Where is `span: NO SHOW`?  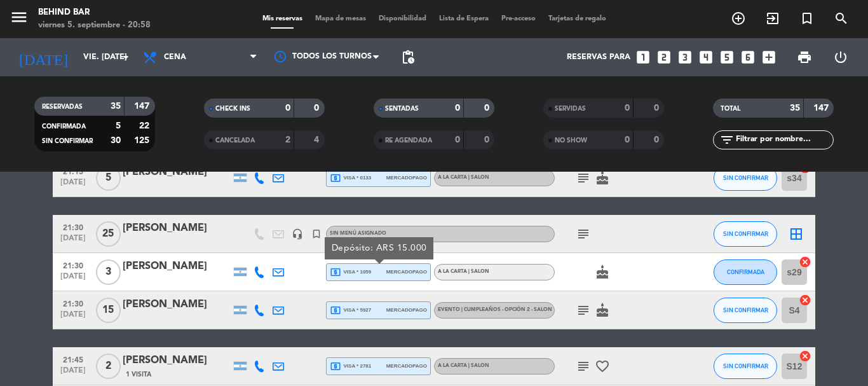
span: NO SHOW is located at coordinates (570, 141).